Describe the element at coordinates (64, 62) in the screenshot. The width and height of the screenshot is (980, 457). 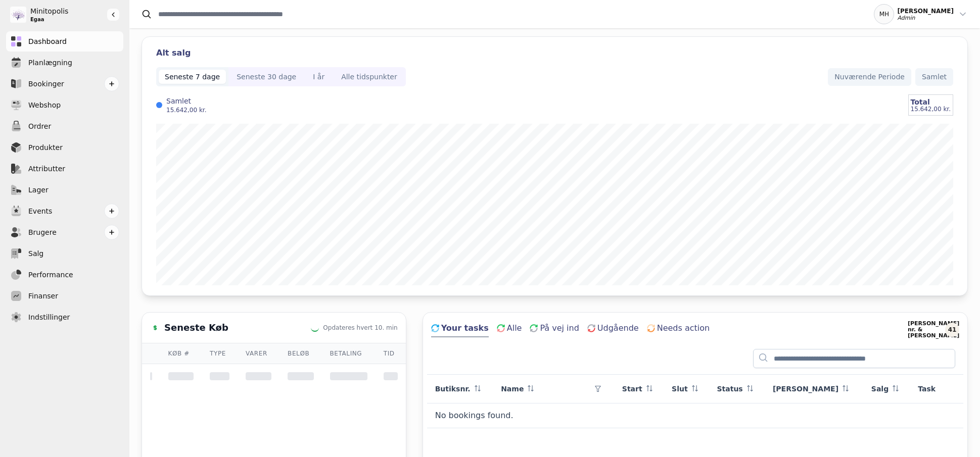
I see `a: Planlægning` at that location.